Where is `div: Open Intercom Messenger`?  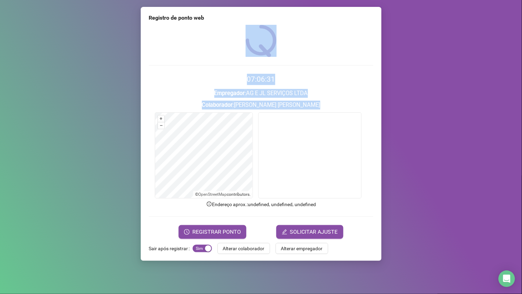 div: Open Intercom Messenger is located at coordinates (507, 278).